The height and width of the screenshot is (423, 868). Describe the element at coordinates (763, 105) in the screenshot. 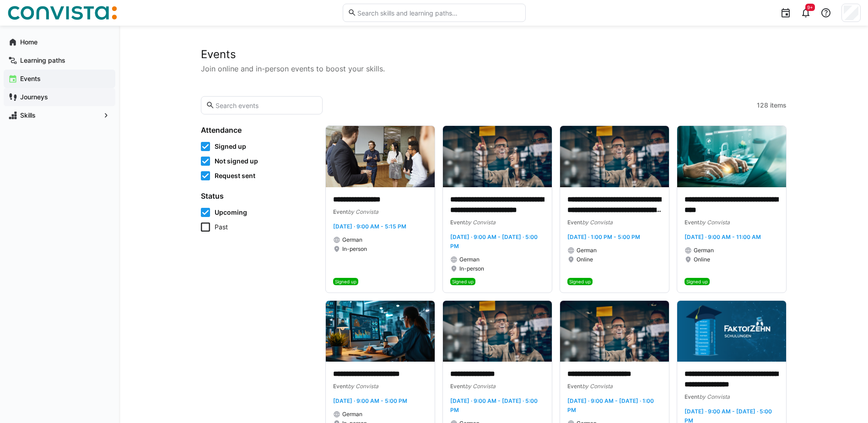

I see `span: 128` at that location.